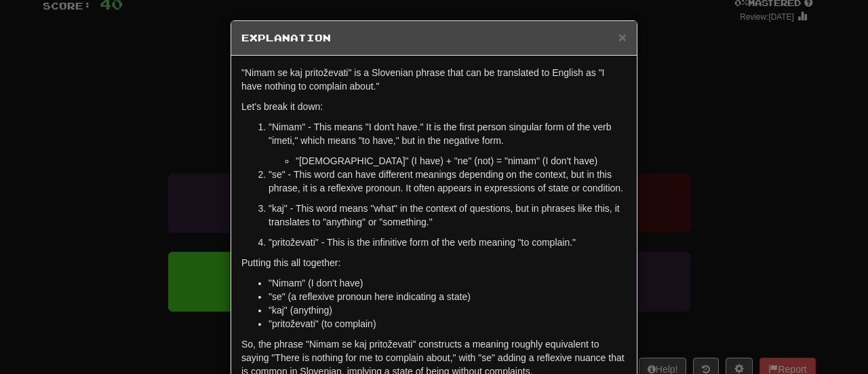 This screenshot has width=868, height=374. I want to click on li: "se" (a reflexive pronoun here indicating a state), so click(448, 296).